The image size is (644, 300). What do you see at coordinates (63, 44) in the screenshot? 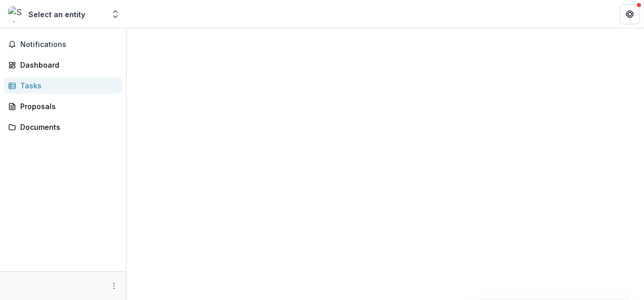
I see `button: Notifications` at bounding box center [63, 44].